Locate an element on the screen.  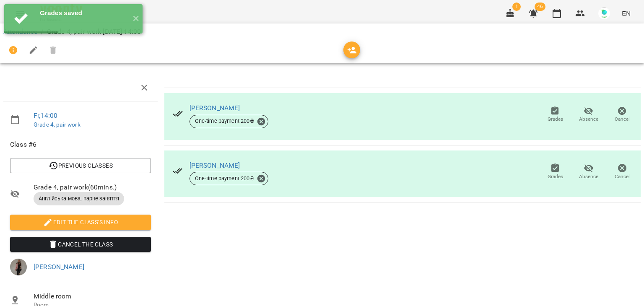
a: Fr , 14:00 is located at coordinates (45, 115).